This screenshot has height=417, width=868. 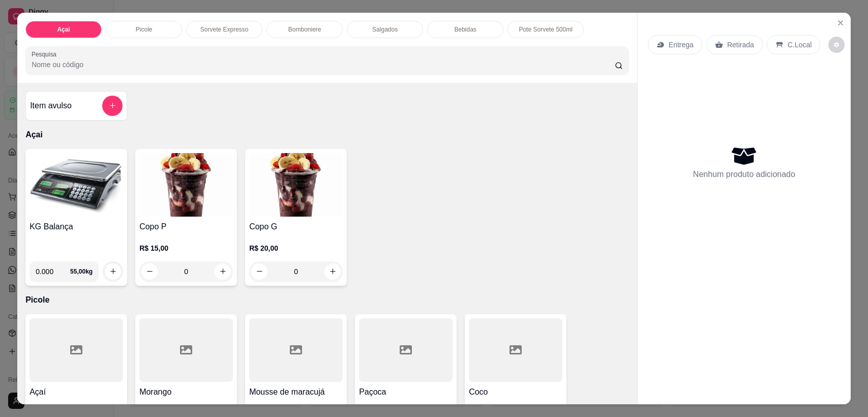 I want to click on h4: KG Balança, so click(x=76, y=227).